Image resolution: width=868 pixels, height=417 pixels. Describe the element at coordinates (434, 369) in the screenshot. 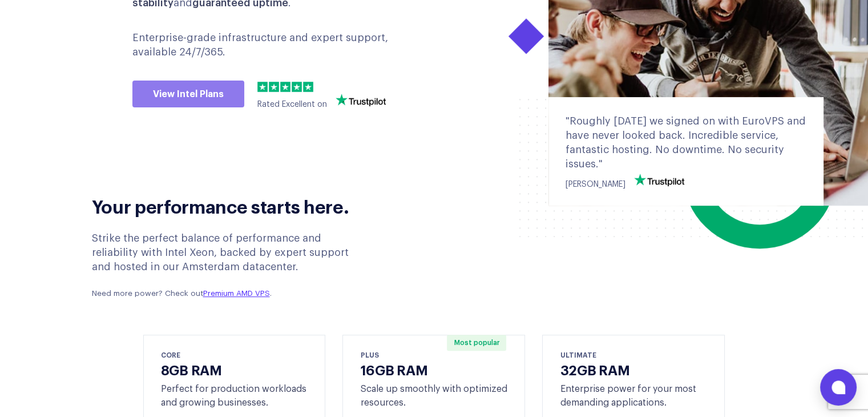

I see `h3: 16GB RAM` at that location.